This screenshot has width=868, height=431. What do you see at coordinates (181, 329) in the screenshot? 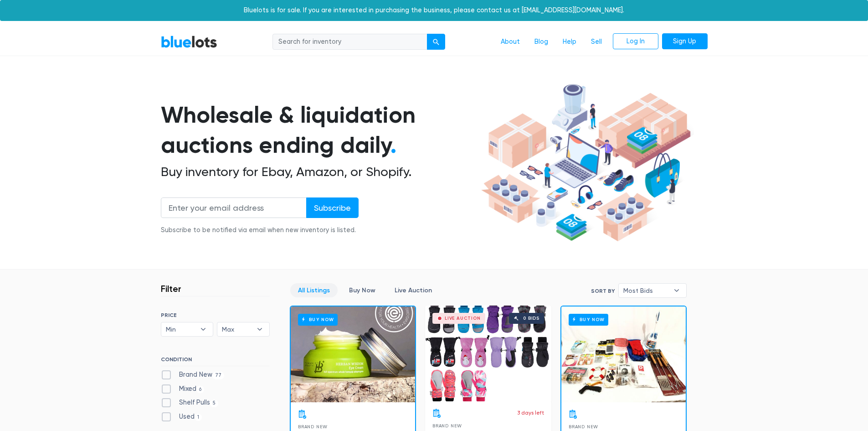
I see `span: Min` at bounding box center [181, 329].